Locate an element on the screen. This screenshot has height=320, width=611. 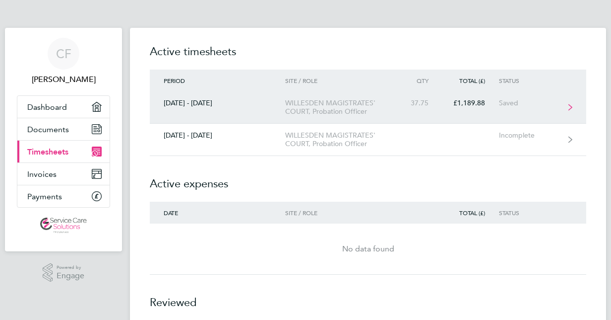
span: Payments is located at coordinates (45, 196).